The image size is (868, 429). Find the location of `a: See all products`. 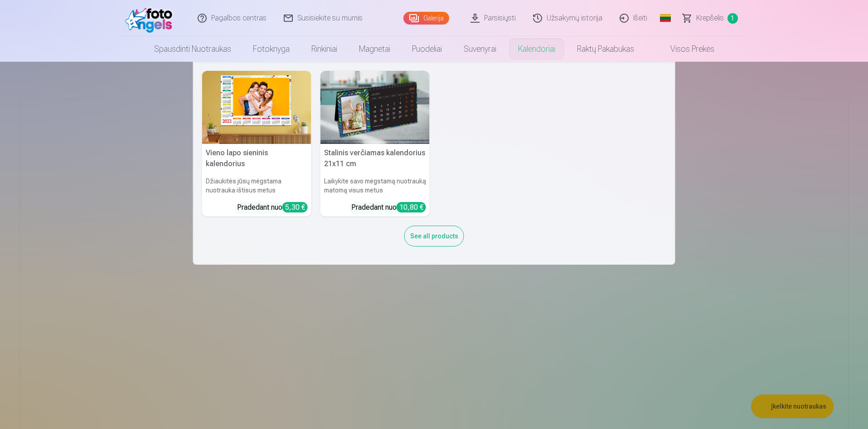

a: See all products is located at coordinates (434, 235).